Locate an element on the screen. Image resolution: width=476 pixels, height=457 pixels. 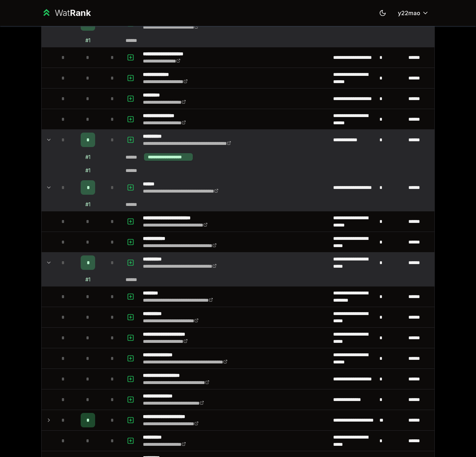
span: y22mao is located at coordinates (409, 13).